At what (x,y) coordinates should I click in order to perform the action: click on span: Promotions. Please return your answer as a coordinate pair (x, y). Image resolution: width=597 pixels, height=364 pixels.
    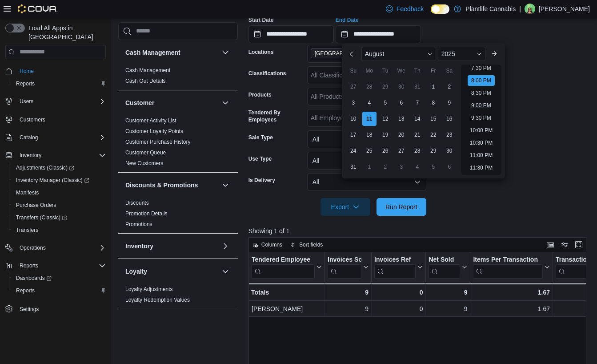
    Looking at the image, I should click on (139, 224).